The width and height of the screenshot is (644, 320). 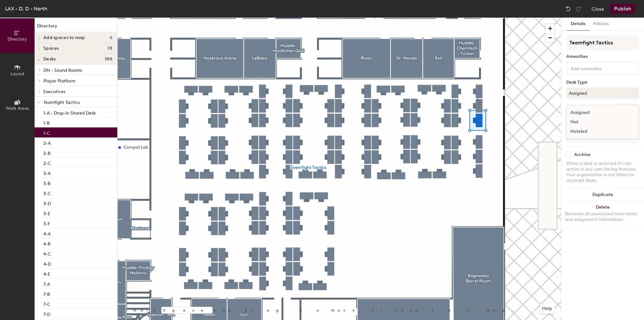 I want to click on div: Hoteled, so click(x=598, y=131).